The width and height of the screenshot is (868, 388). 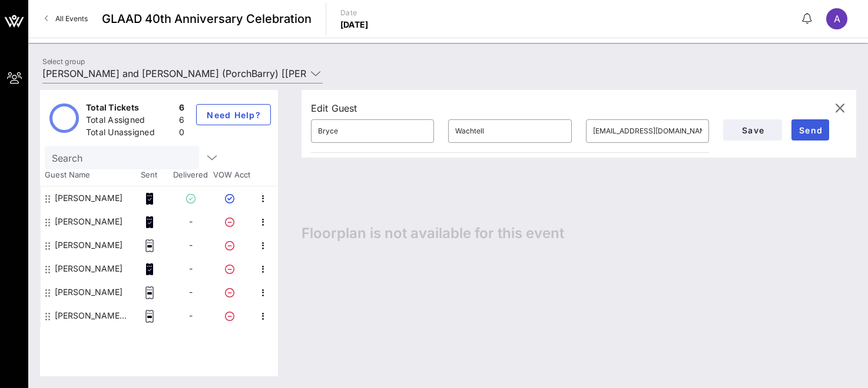 I want to click on button: Save, so click(x=753, y=130).